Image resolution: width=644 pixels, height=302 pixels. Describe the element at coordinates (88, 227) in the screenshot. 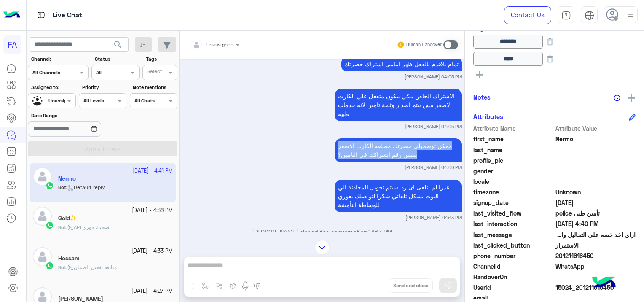

I see `span: API صحتك فورى` at that location.